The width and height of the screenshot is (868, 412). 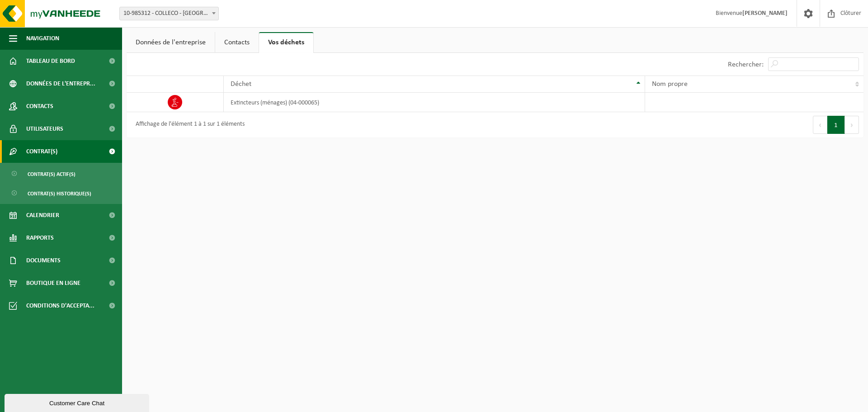 I want to click on button: 1, so click(x=836, y=125).